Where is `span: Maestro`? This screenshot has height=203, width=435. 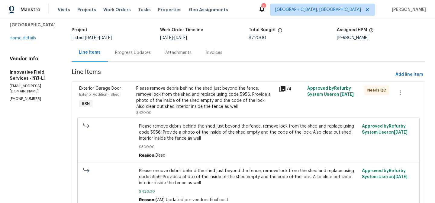
span: Maestro is located at coordinates (31, 10).